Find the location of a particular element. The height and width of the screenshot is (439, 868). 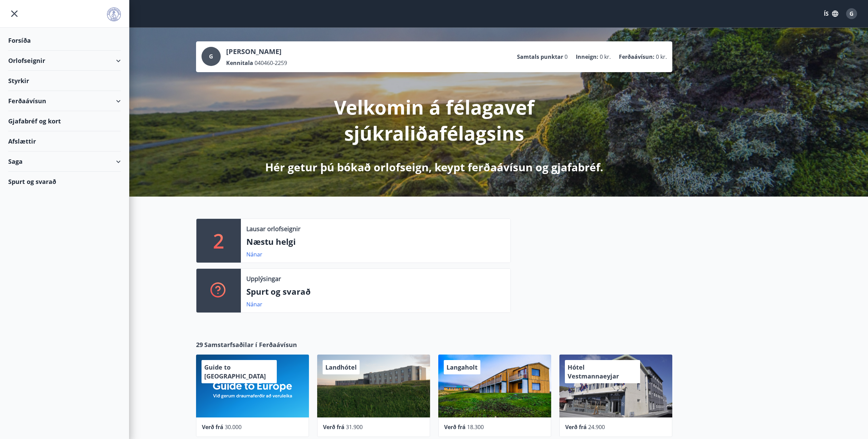

button: ÍS is located at coordinates (831, 14).